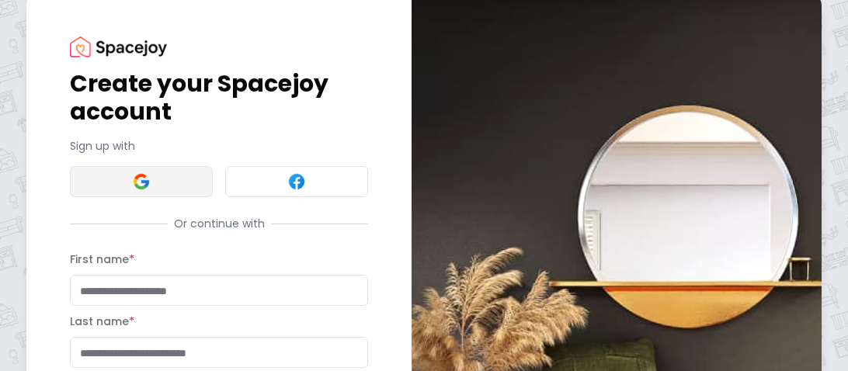  I want to click on img: Google signin, so click(141, 182).